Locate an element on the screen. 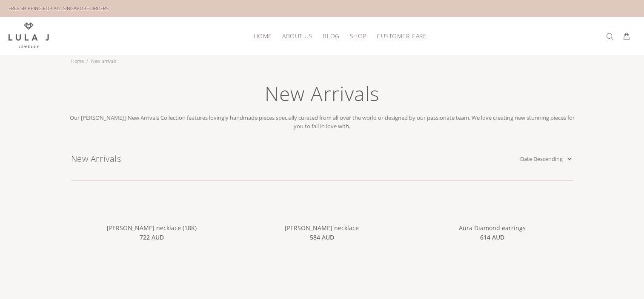 Image resolution: width=644 pixels, height=299 pixels. li: New arrivals is located at coordinates (103, 61).